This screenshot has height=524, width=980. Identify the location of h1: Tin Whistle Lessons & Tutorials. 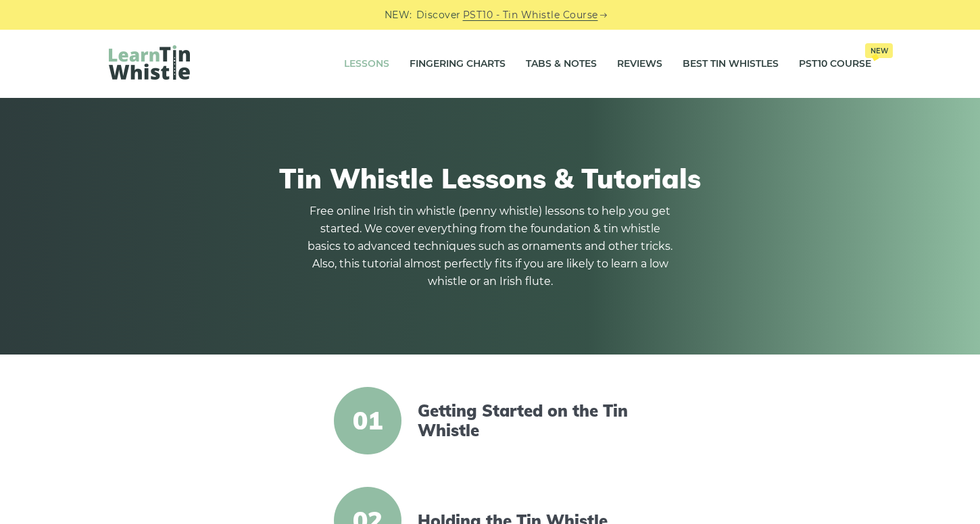
(490, 178).